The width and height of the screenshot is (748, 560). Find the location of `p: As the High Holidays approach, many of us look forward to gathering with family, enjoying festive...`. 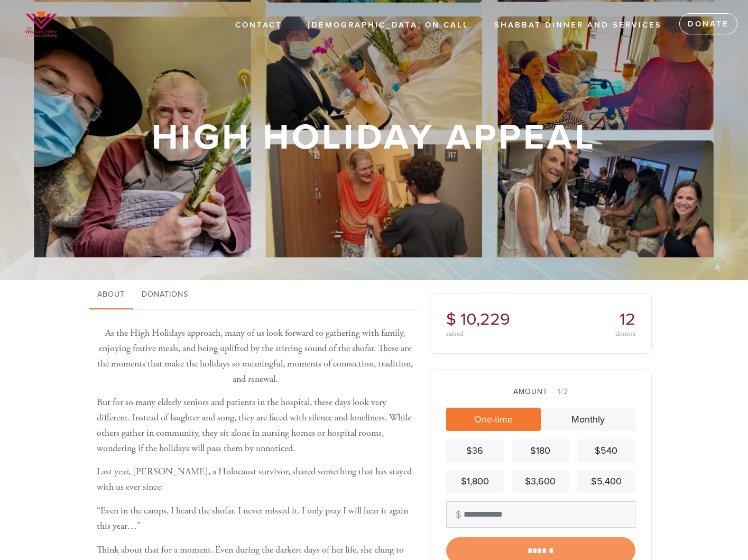

p: As the High Holidays approach, many of us look forward to gathering with family, enjoying festive... is located at coordinates (255, 355).